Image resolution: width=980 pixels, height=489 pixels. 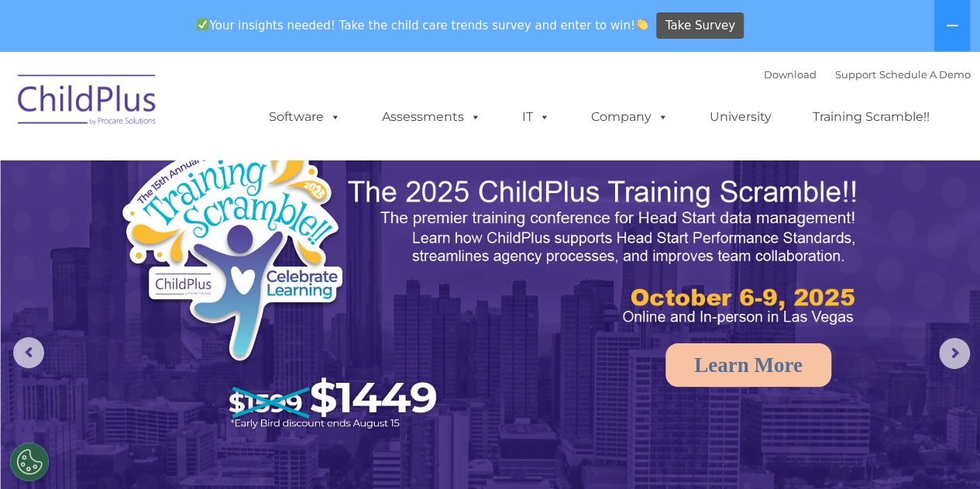 What do you see at coordinates (871, 117) in the screenshot?
I see `a: Training Scramble!!` at bounding box center [871, 117].